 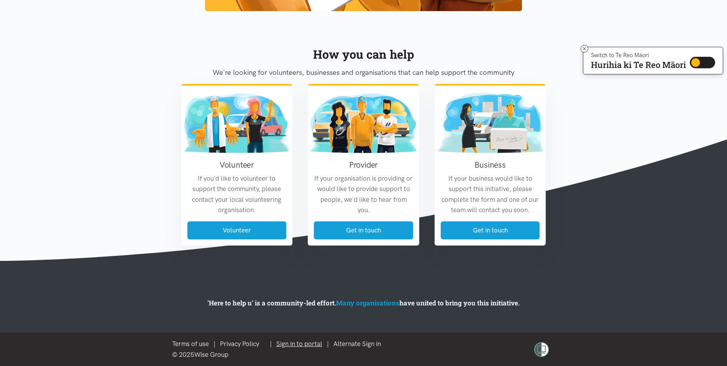 What do you see at coordinates (240, 343) in the screenshot?
I see `a: Privacy Policy` at bounding box center [240, 343].